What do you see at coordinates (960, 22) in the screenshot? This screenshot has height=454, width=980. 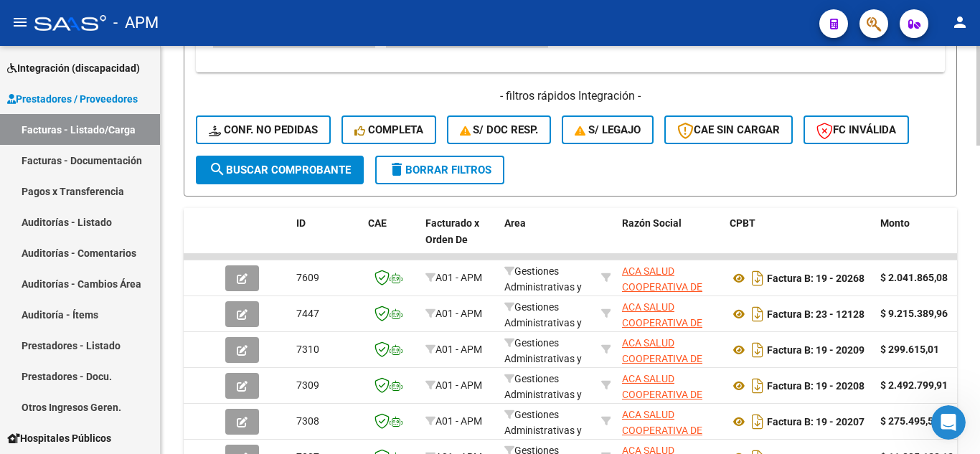 I see `mat-icon: person` at bounding box center [960, 22].